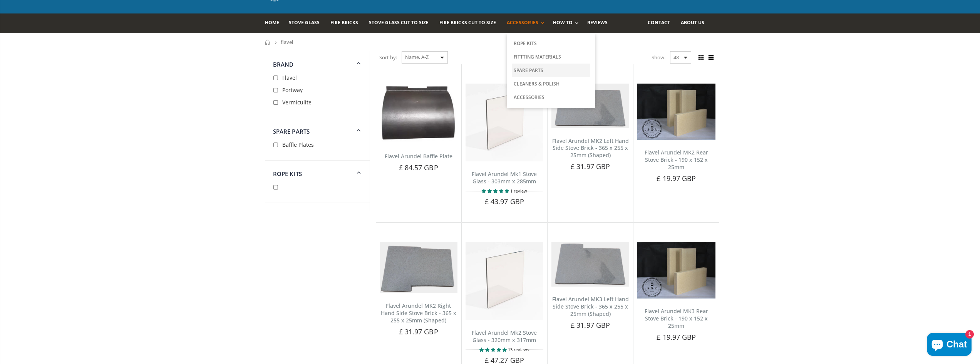  Describe the element at coordinates (692, 22) in the screenshot. I see `span: About us` at that location.